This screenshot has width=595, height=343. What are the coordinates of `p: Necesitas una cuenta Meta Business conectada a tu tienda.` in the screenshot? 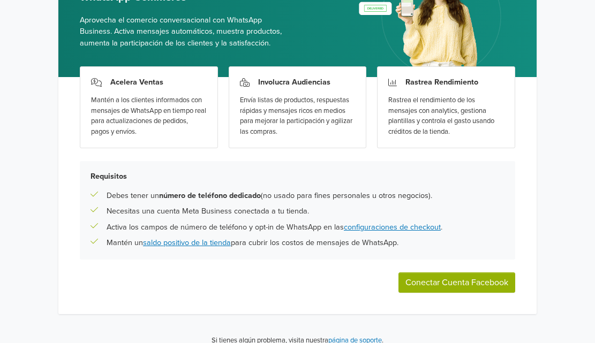 It's located at (208, 211).